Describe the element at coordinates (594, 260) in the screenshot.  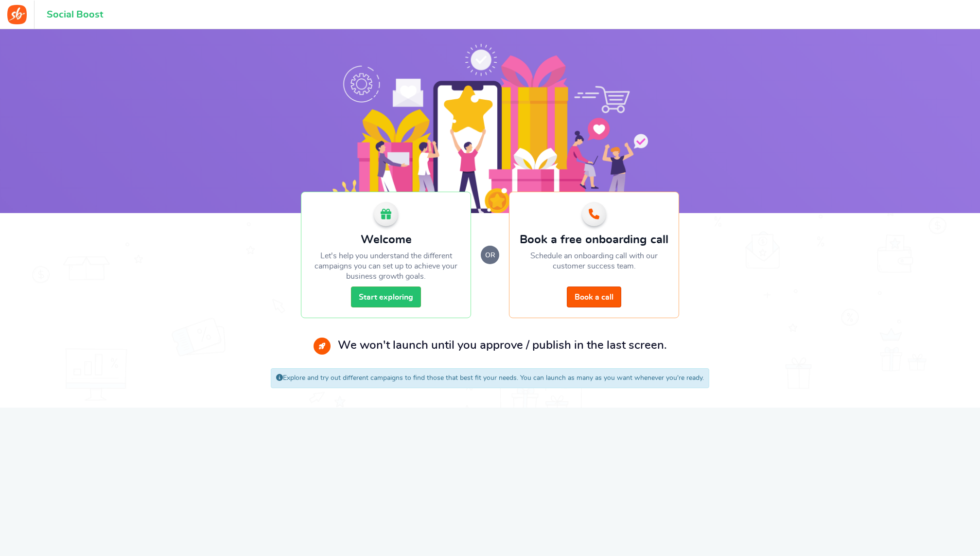
I see `span: Schedule an onboarding call with our customer success team.` at that location.